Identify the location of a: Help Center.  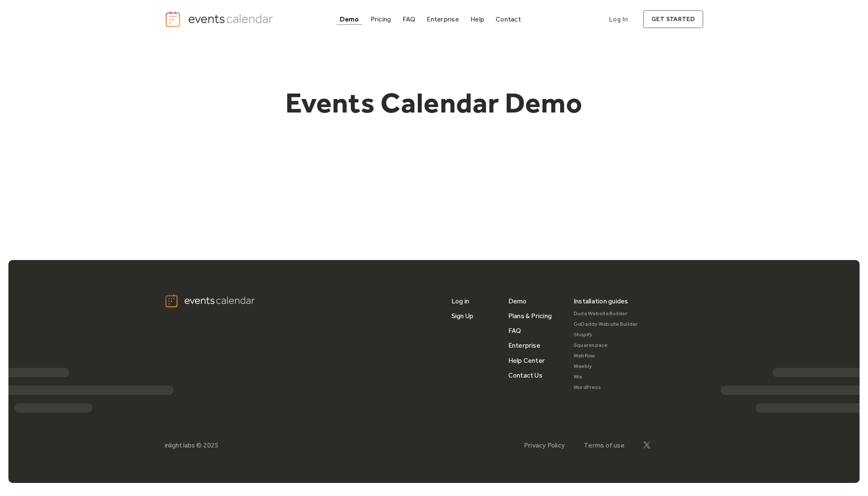
(527, 360).